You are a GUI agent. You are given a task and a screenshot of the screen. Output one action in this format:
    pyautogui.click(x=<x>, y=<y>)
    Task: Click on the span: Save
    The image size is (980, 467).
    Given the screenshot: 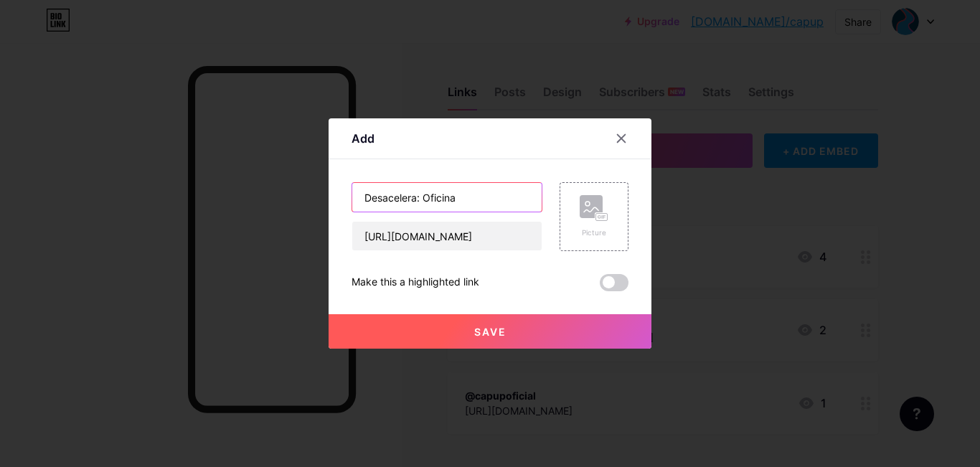 What is the action you would take?
    pyautogui.click(x=490, y=331)
    